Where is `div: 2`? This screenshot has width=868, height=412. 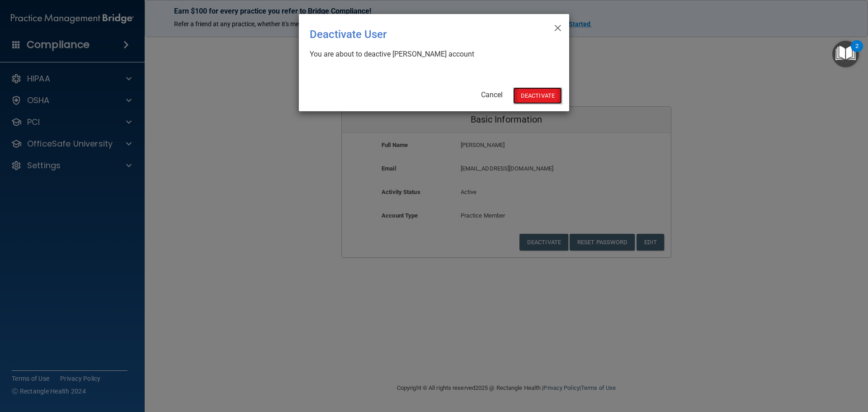
div: 2 is located at coordinates (857, 52).